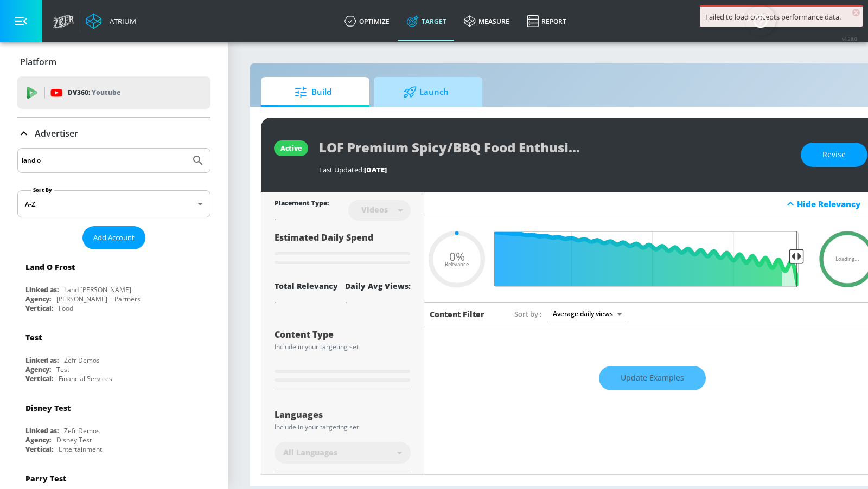 The height and width of the screenshot is (489, 868). I want to click on a: measure, so click(486, 22).